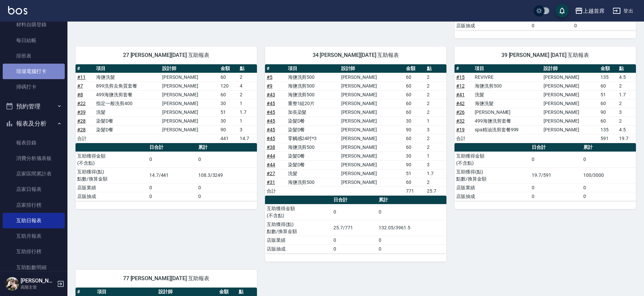 The height and width of the screenshot is (296, 644). I want to click on th: 日合計, so click(172, 148).